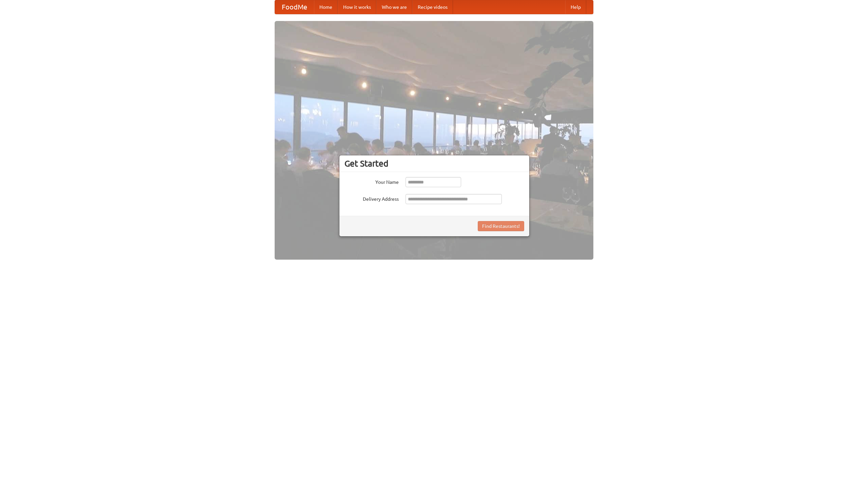 Image resolution: width=868 pixels, height=479 pixels. What do you see at coordinates (371, 181) in the screenshot?
I see `label: Your Name` at bounding box center [371, 181].